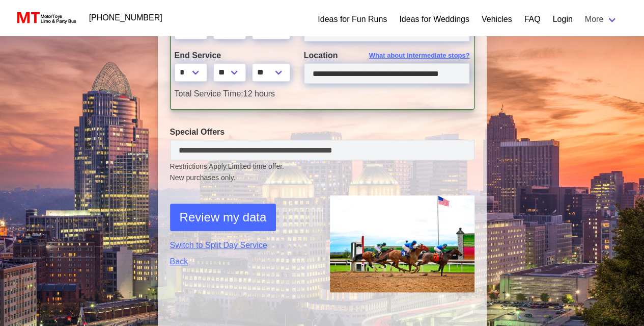  What do you see at coordinates (322, 177) in the screenshot?
I see `span: New purchases only.` at bounding box center [322, 177].